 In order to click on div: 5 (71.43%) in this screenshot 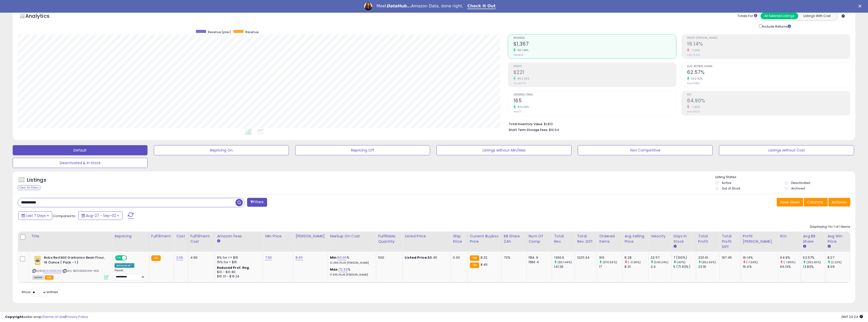, I will do `click(684, 267)`.